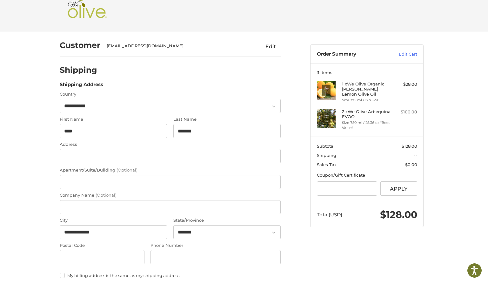 The image size is (488, 284). What do you see at coordinates (405, 85) in the screenshot?
I see `div: $28.00` at bounding box center [405, 85].